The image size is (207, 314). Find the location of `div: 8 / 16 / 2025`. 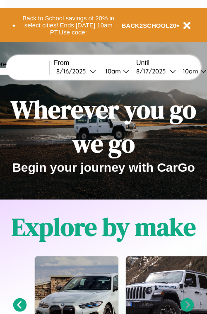

div: 8 / 16 / 2025 is located at coordinates (73, 71).